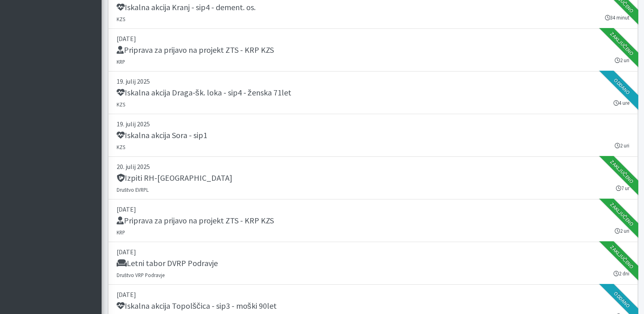  What do you see at coordinates (373, 135) in the screenshot?
I see `a: 19. julij 2025 Iskalna akcija Sora - sip1 KZS 2 uri` at bounding box center [373, 135].